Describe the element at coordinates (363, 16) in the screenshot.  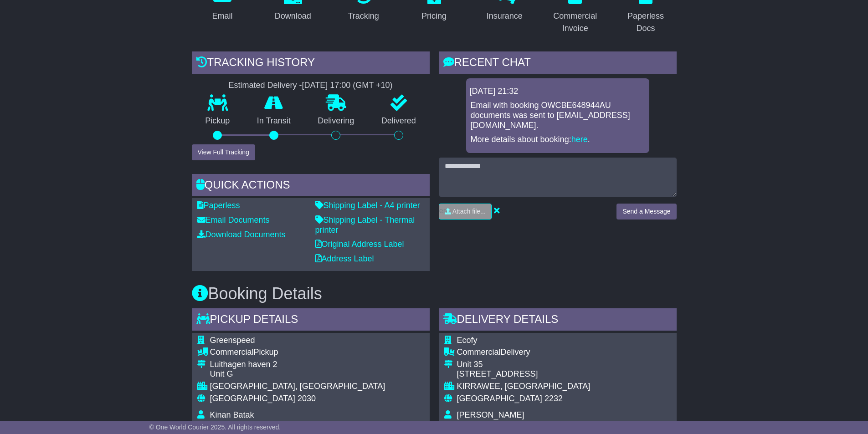
I see `div: Tracking` at that location.